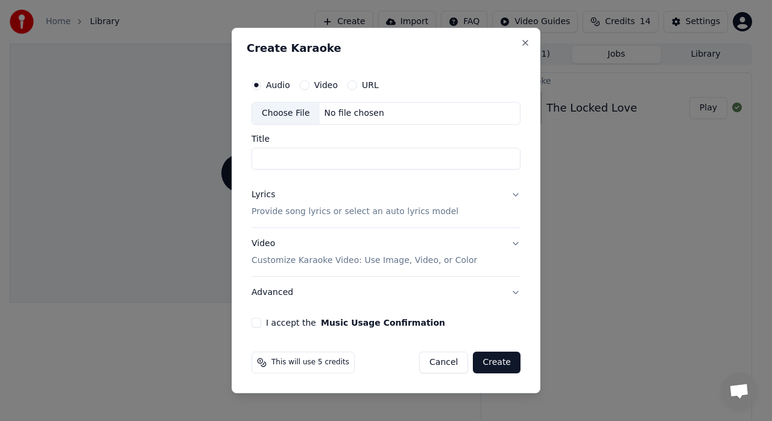  I want to click on button: LyricsProvide song lyrics or select an auto lyrics model, so click(386, 203).